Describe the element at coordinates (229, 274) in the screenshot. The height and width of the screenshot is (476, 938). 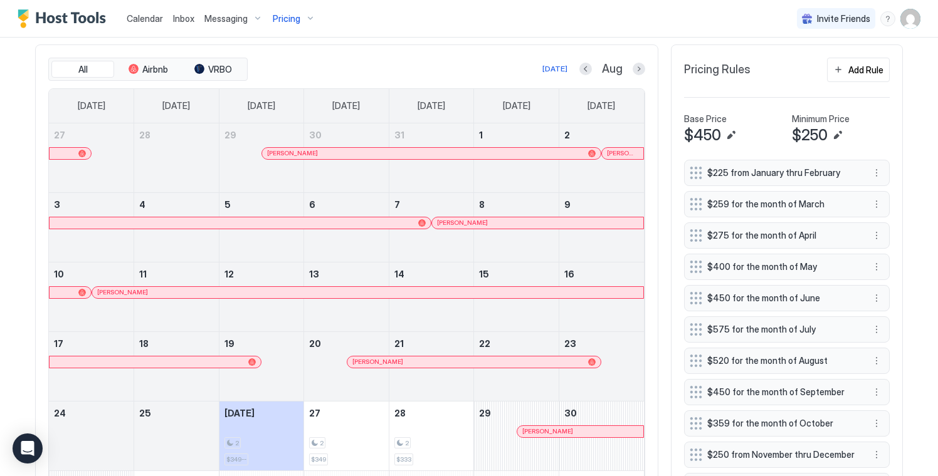
I see `span: 12` at that location.